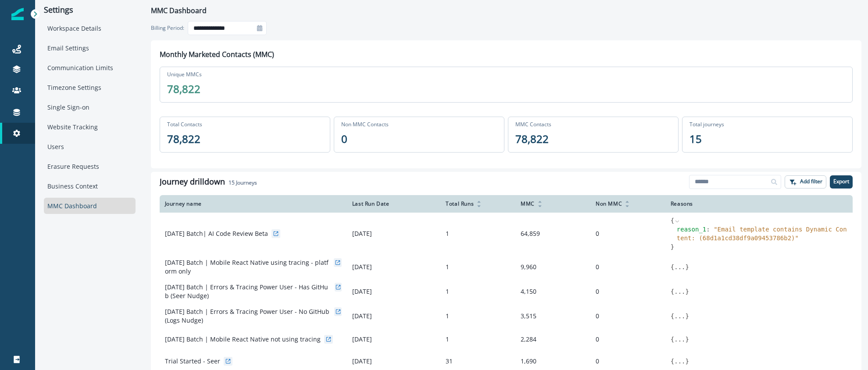 This screenshot has height=370, width=868. What do you see at coordinates (706, 124) in the screenshot?
I see `p: Total journeys` at bounding box center [706, 124].